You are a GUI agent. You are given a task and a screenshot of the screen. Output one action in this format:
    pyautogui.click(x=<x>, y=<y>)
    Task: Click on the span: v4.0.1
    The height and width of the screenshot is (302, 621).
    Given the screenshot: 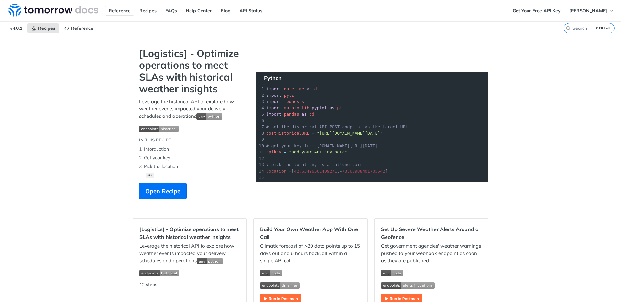 What is the action you would take?
    pyautogui.click(x=16, y=28)
    